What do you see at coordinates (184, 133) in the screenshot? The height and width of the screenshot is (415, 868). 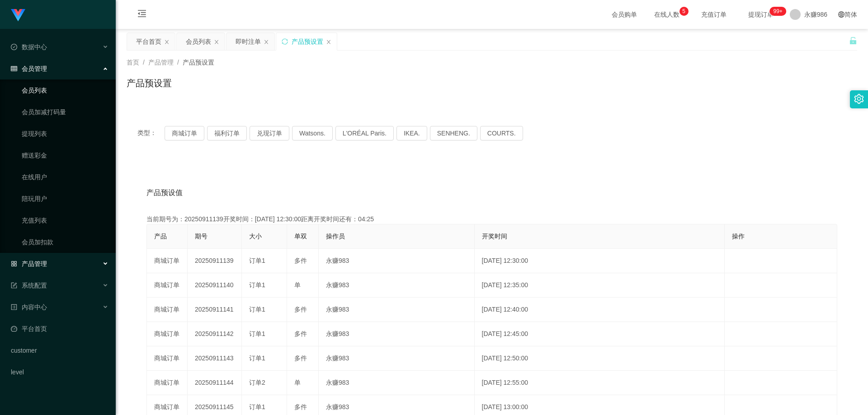 I see `button: 商城订单` at bounding box center [184, 133].